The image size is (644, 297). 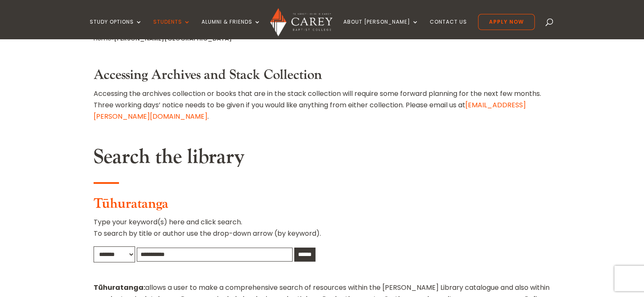 What do you see at coordinates (322, 231) in the screenshot?
I see `p: Type your keyword(s) here and click search. To search by title or author use the drop-down arrow ...` at bounding box center [322, 231].